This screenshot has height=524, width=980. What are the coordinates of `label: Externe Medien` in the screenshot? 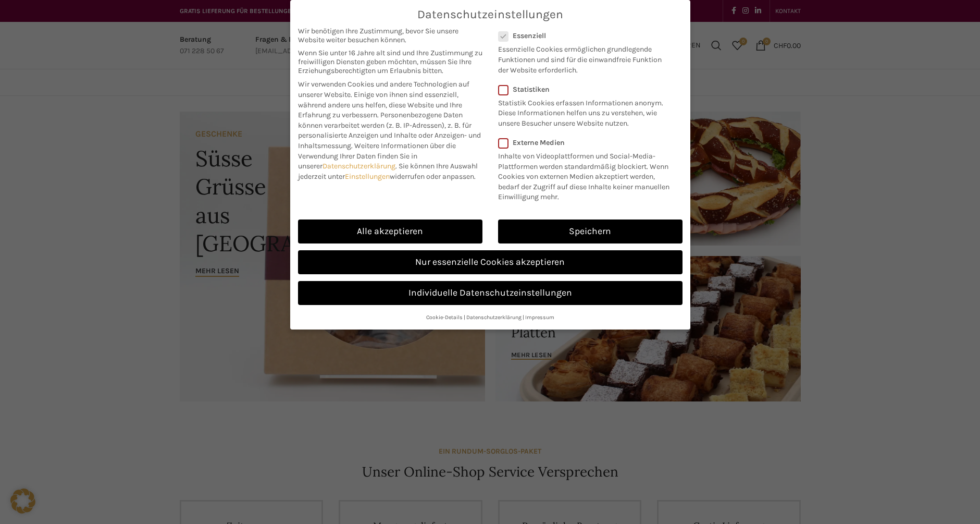 It's located at (587, 142).